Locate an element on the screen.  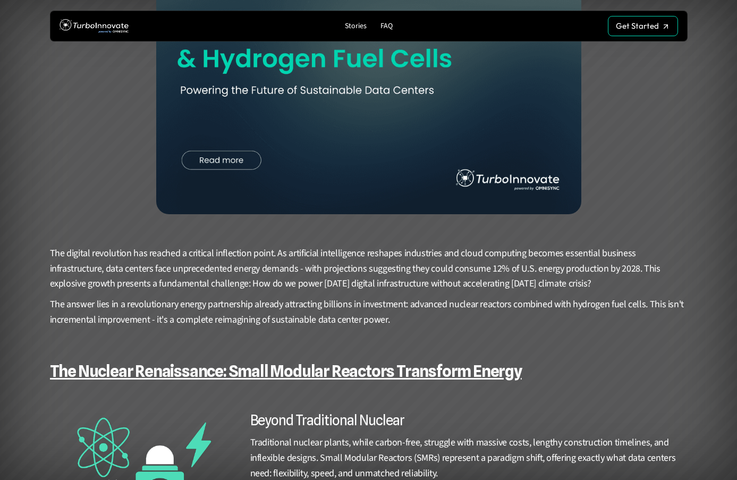
img: TurboInnovate Logo is located at coordinates (94, 26).